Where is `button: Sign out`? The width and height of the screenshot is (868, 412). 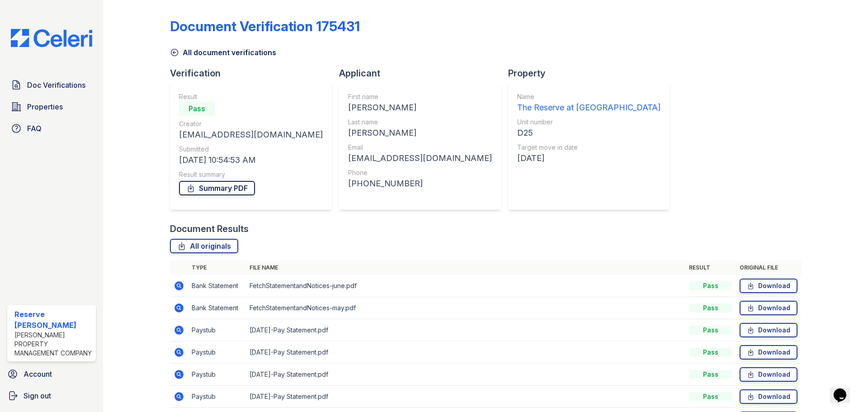 button: Sign out is located at coordinates (51, 396).